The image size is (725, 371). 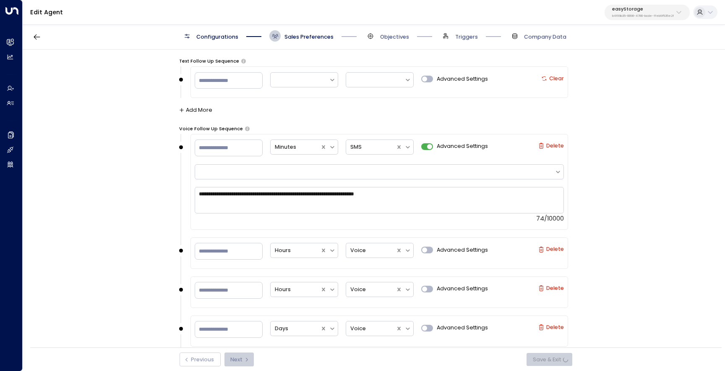 I want to click on button: easyStorageb4f09b35-6698-4786-bcde-ffeb9f535e2f, so click(x=647, y=12).